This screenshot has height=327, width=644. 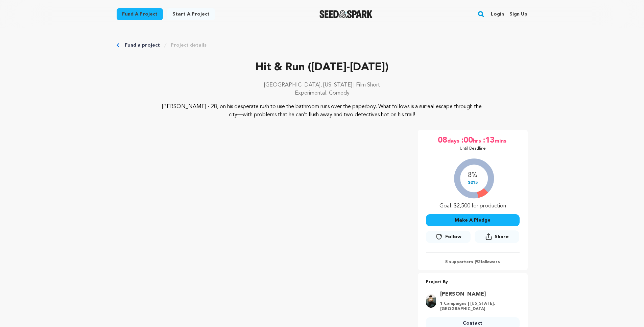 What do you see at coordinates (346, 14) in the screenshot?
I see `a: Seed&Spark Homepage` at bounding box center [346, 14].